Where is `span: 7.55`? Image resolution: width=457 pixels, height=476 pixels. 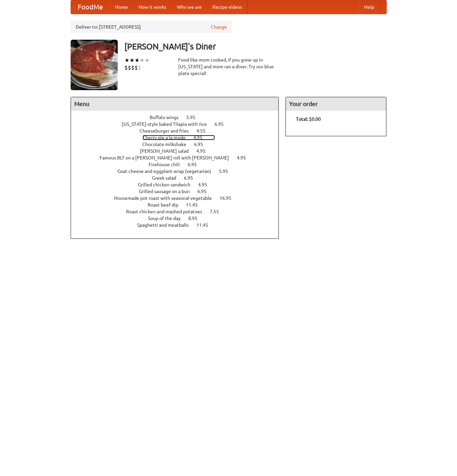
span: 7.55 is located at coordinates (218, 212).